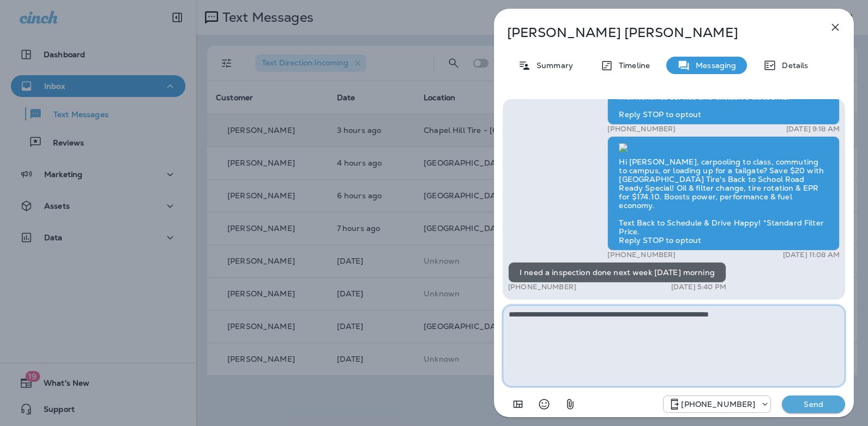 This screenshot has height=426, width=868. I want to click on div: +1 (984) 409-9300, so click(717, 405).